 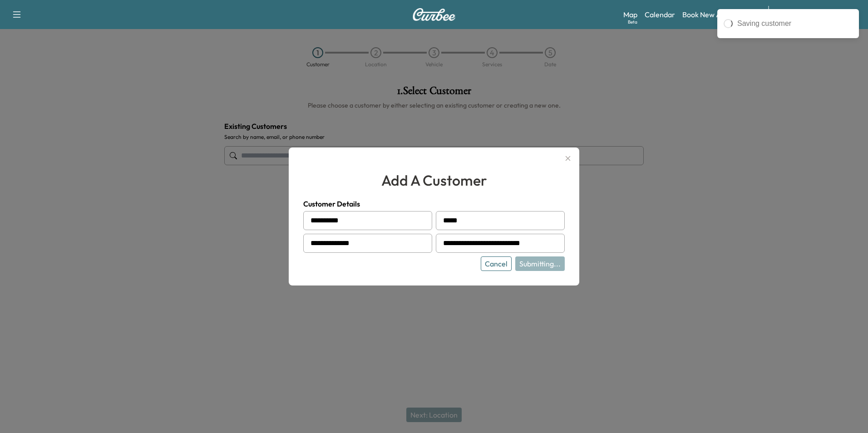 What do you see at coordinates (630, 14) in the screenshot?
I see `a: MapBeta` at bounding box center [630, 14].